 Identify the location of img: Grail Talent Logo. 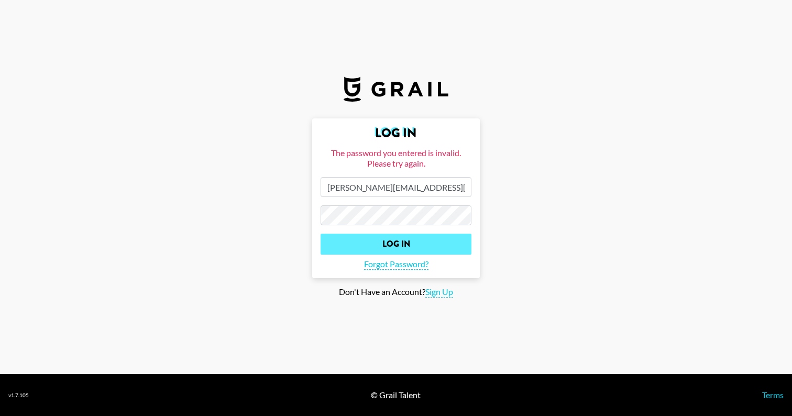
(396, 89).